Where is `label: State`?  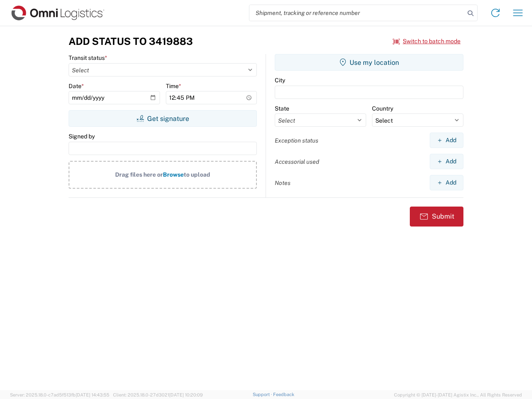
label: State is located at coordinates (282, 109).